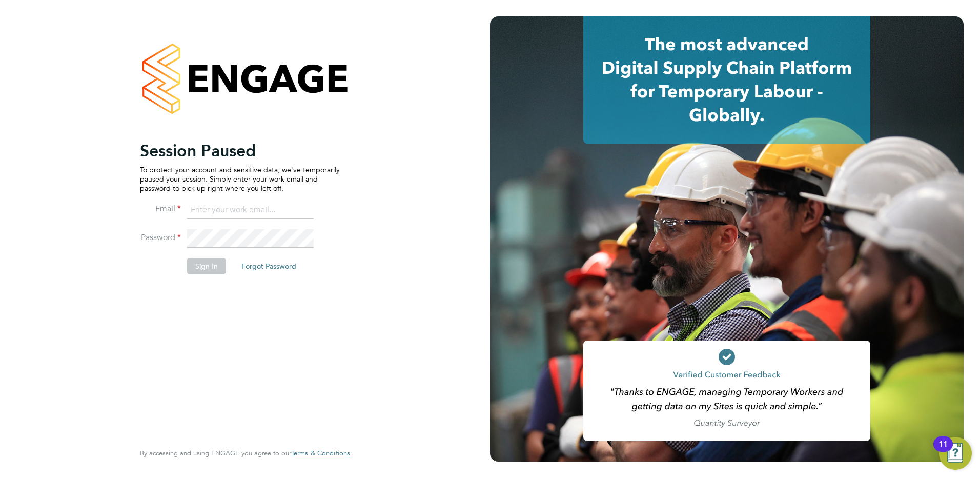  What do you see at coordinates (943, 451) in the screenshot?
I see `div: 11` at bounding box center [943, 451].